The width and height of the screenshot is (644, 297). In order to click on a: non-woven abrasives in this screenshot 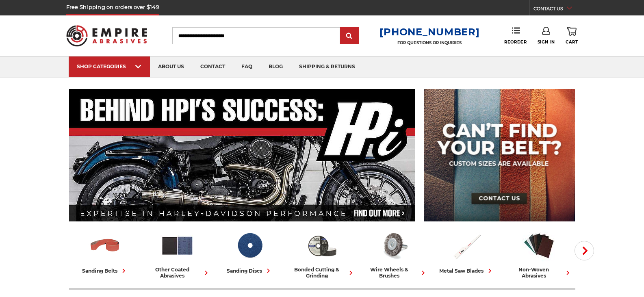, I will do `click(539, 253)`.